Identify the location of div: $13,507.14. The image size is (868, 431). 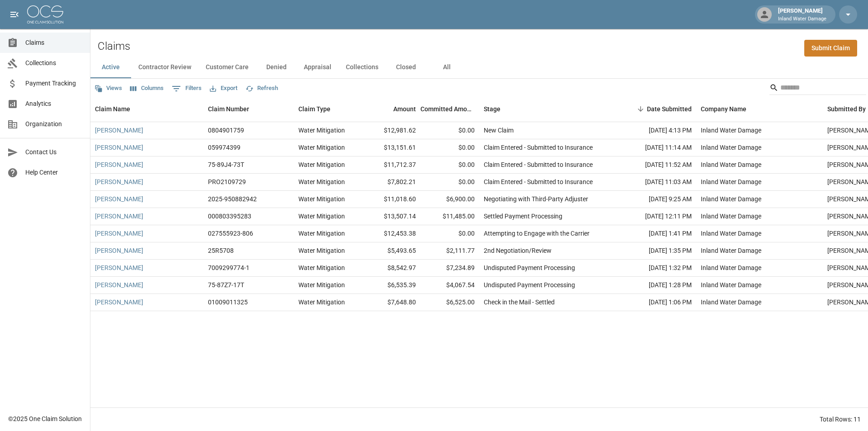
(391, 217).